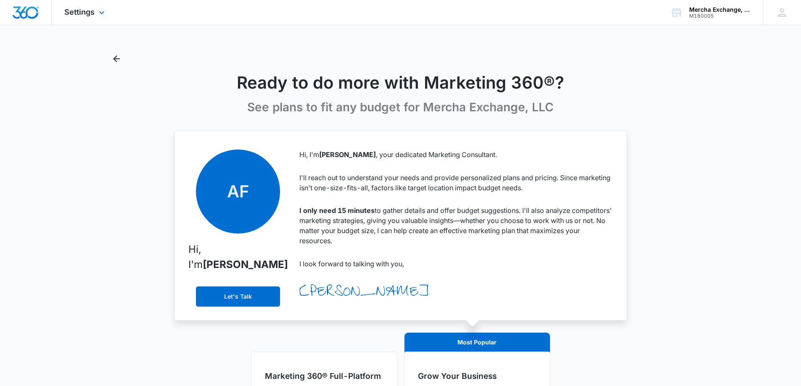  Describe the element at coordinates (324, 377) in the screenshot. I see `h5: Marketing 360® Full-Platform` at that location.